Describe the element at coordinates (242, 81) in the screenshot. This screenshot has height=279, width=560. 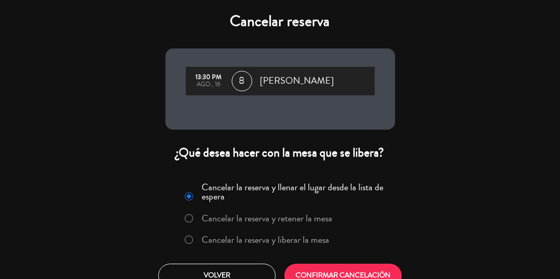
I see `span: 8` at that location.